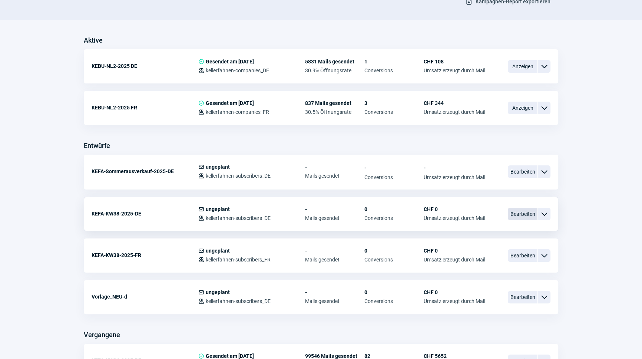 This screenshot has height=359, width=642. Describe the element at coordinates (145, 214) in the screenshot. I see `div: KEFA-KW38-2025-DE` at that location.